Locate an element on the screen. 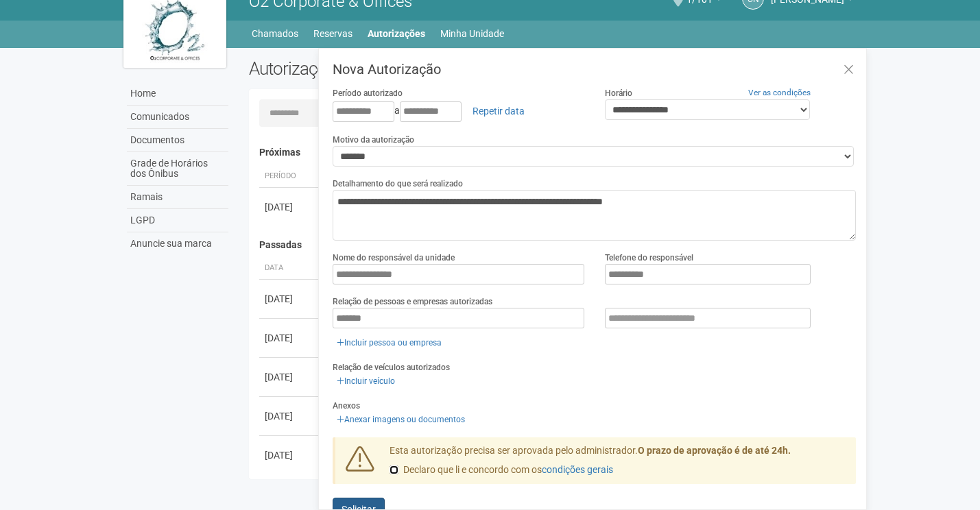  a: Repetir data is located at coordinates (499, 111).